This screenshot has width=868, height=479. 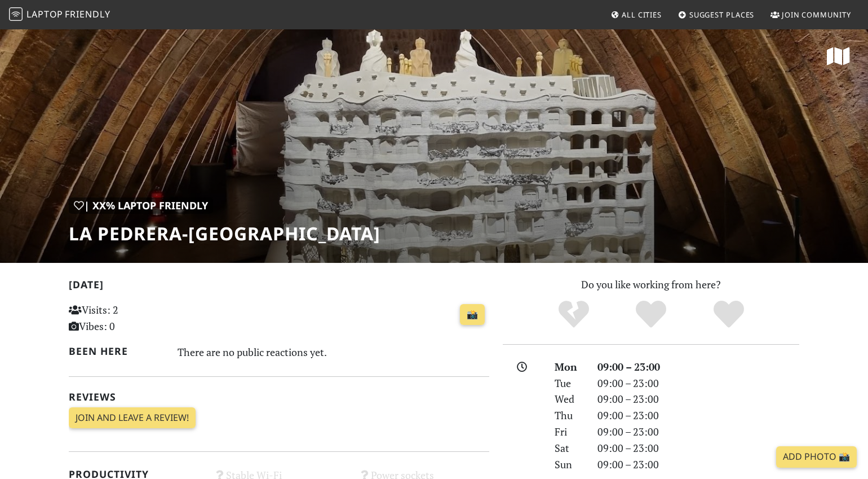 I want to click on div: No, so click(x=574, y=314).